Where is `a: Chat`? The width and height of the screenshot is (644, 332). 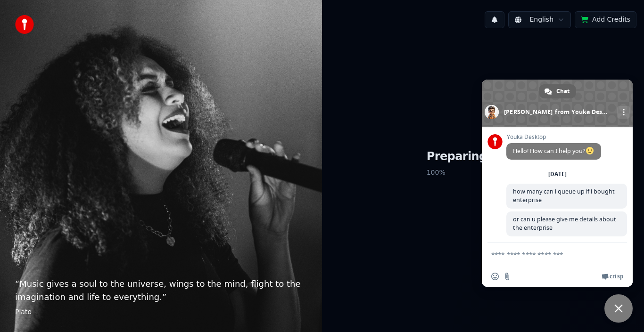 a: Chat is located at coordinates (557, 92).